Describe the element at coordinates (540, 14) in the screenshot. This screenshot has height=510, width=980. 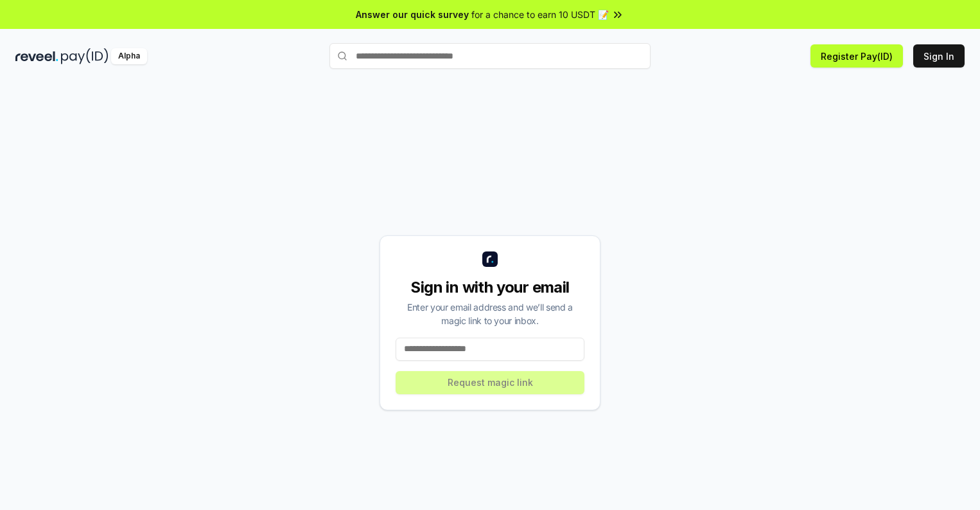
I see `span: for a chance to earn 10 USDT 📝` at that location.